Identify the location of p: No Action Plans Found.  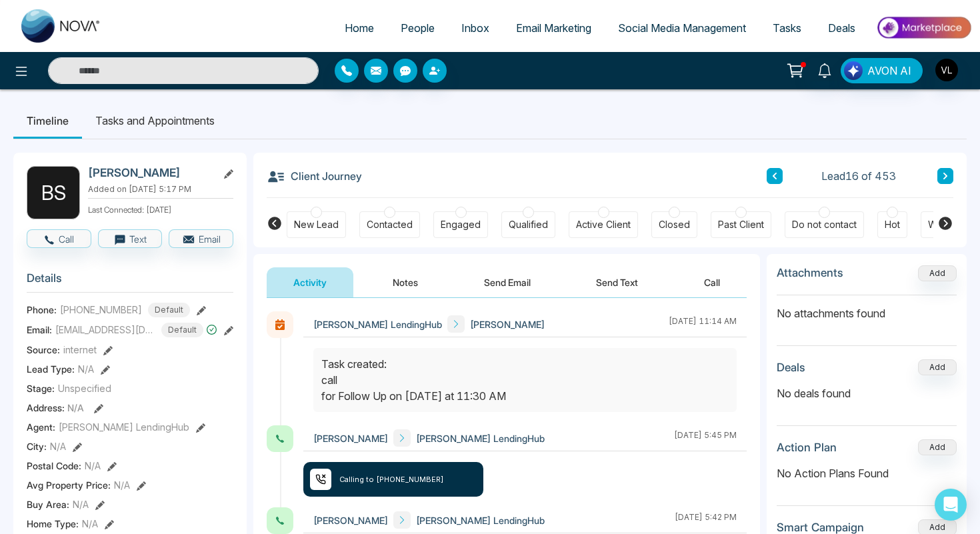
(867, 473).